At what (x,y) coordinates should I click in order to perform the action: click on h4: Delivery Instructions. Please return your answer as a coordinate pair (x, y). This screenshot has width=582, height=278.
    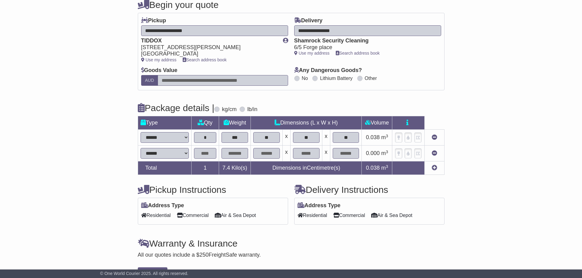
    Looking at the image, I should click on (369, 190).